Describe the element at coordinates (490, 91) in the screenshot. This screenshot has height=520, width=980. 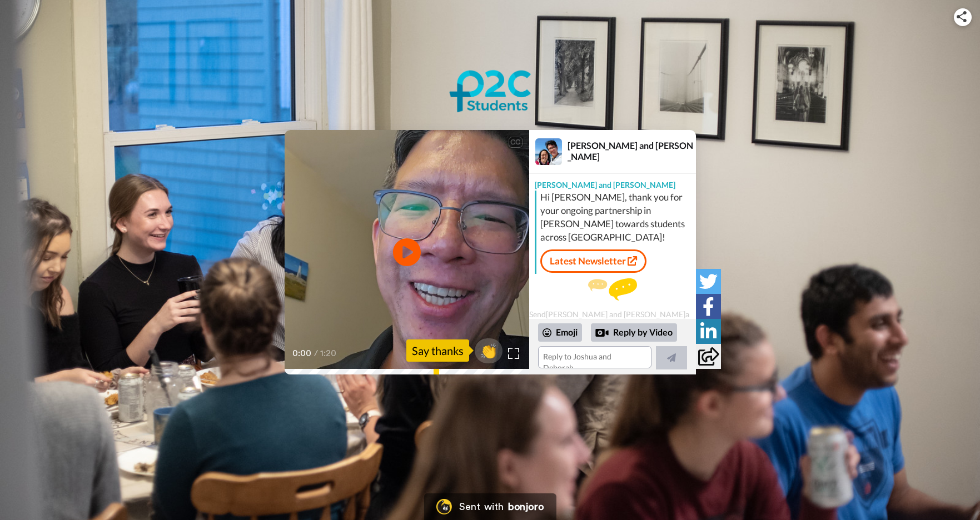
I see `img: logo` at that location.